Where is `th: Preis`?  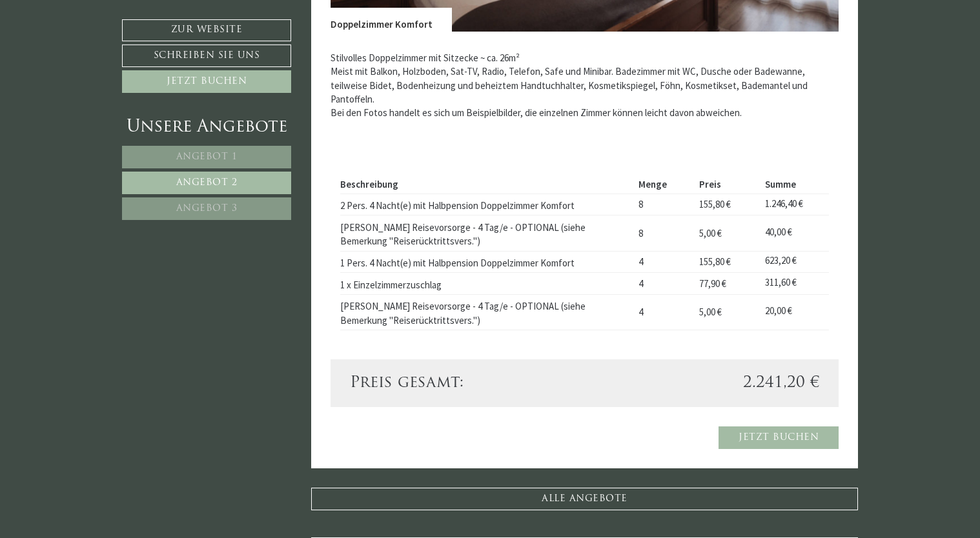
th: Preis is located at coordinates (727, 184).